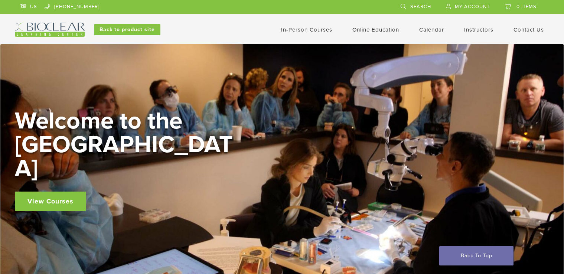 Image resolution: width=564 pixels, height=274 pixels. Describe the element at coordinates (472, 7) in the screenshot. I see `span: My Account` at that location.